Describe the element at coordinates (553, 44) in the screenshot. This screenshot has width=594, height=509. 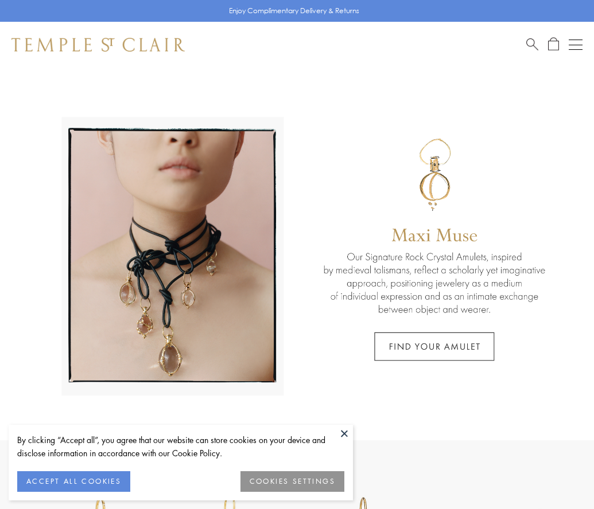
I see `a: Open Shopping Bag` at that location.